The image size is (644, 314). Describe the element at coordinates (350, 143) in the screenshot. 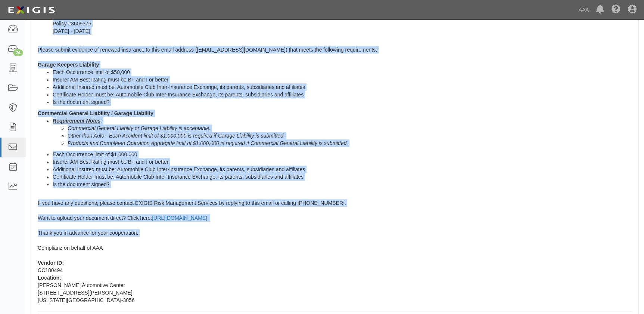

I see `li: Products and Completed Operation Aggregate limit of $1,000,000 is required if Commercial General ...` at that location.